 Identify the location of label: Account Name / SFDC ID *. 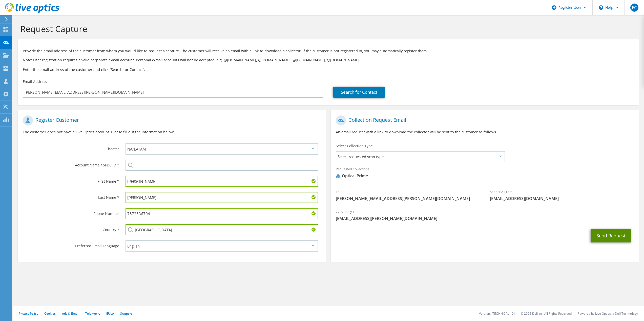
(71, 164).